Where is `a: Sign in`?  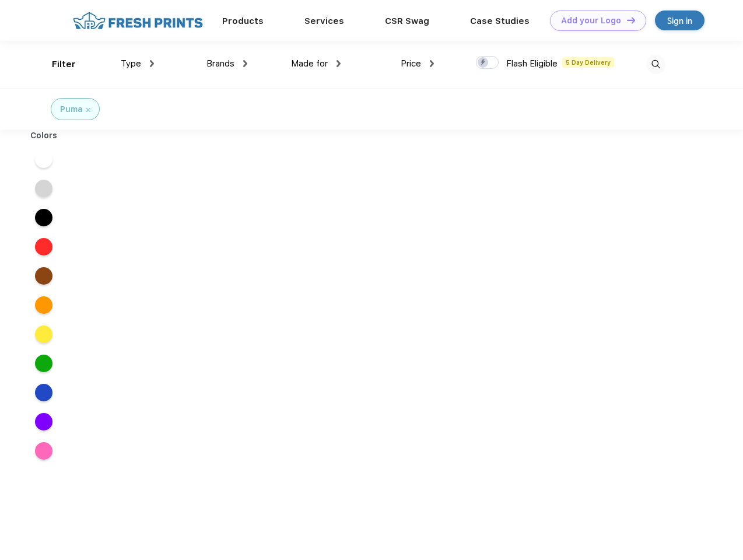 a: Sign in is located at coordinates (679, 20).